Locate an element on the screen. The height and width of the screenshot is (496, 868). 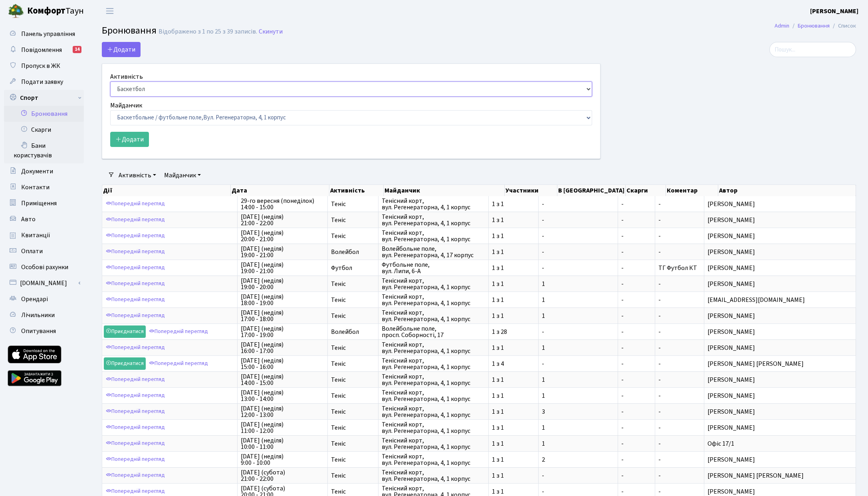
span: Панель управління is located at coordinates (48, 34).